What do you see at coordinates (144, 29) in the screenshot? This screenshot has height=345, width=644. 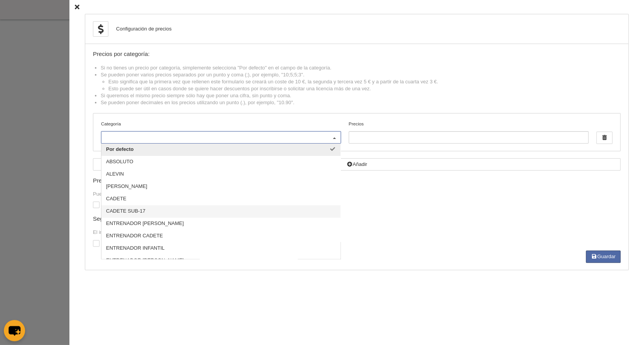 I see `div: Configuración de precios` at bounding box center [144, 29].